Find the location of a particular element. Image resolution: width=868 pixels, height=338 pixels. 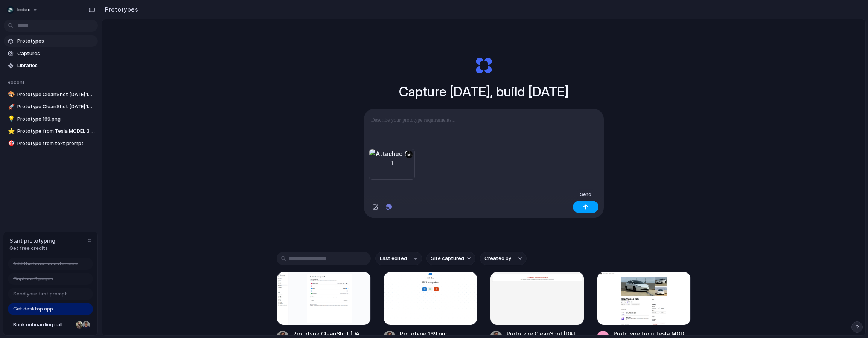

span: Book onboarding call is located at coordinates (43, 325).